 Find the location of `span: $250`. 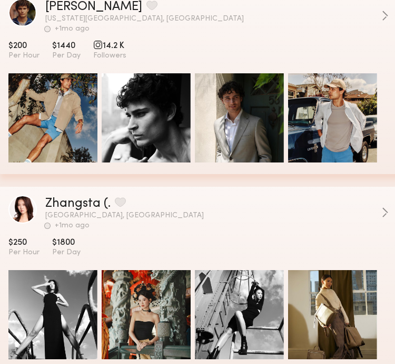

span: $250 is located at coordinates (24, 242).